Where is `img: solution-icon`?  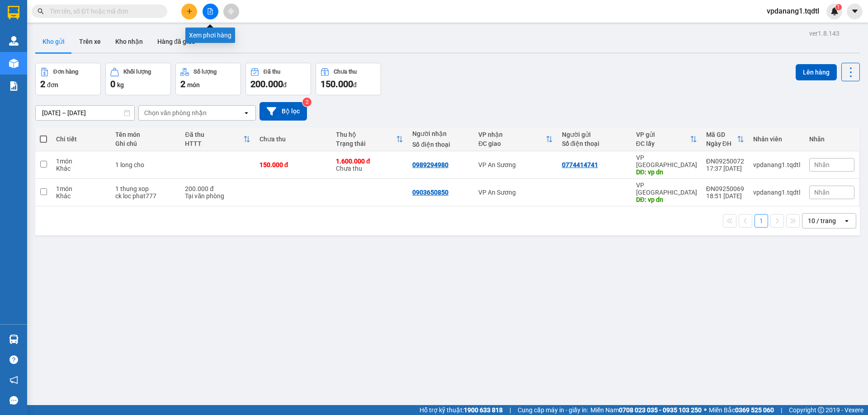 img: solution-icon is located at coordinates (13, 86).